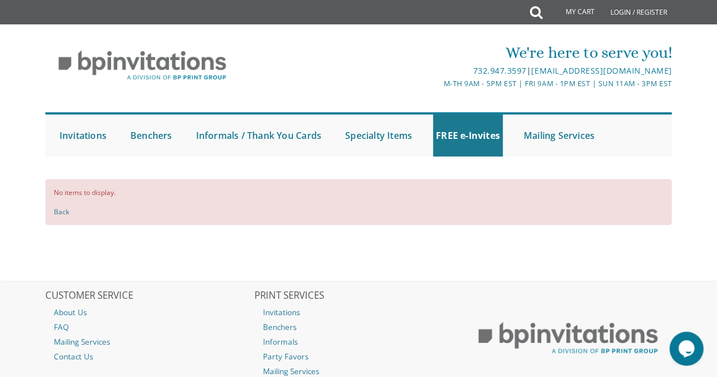 This screenshot has width=717, height=377. I want to click on a: 732.947.3597, so click(500, 70).